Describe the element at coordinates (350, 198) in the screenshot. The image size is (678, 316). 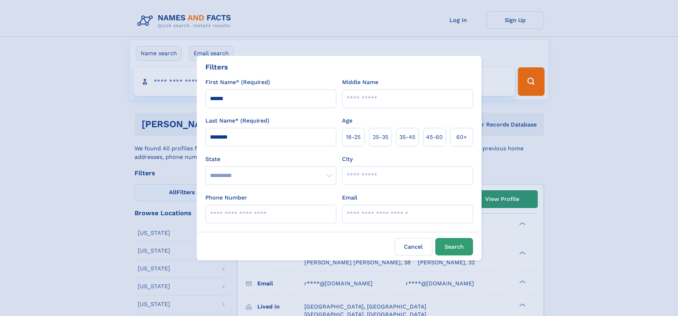
I see `label: Email` at that location.